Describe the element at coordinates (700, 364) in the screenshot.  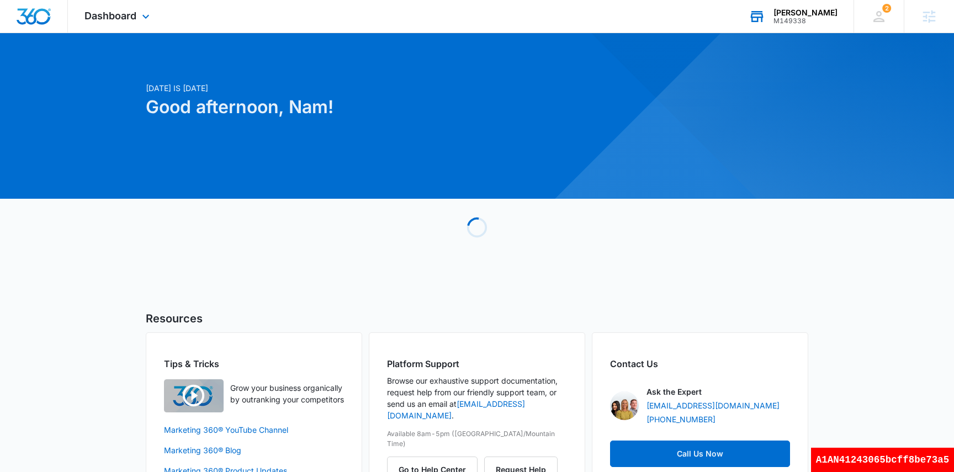
I see `h2: Contact Us` at that location.